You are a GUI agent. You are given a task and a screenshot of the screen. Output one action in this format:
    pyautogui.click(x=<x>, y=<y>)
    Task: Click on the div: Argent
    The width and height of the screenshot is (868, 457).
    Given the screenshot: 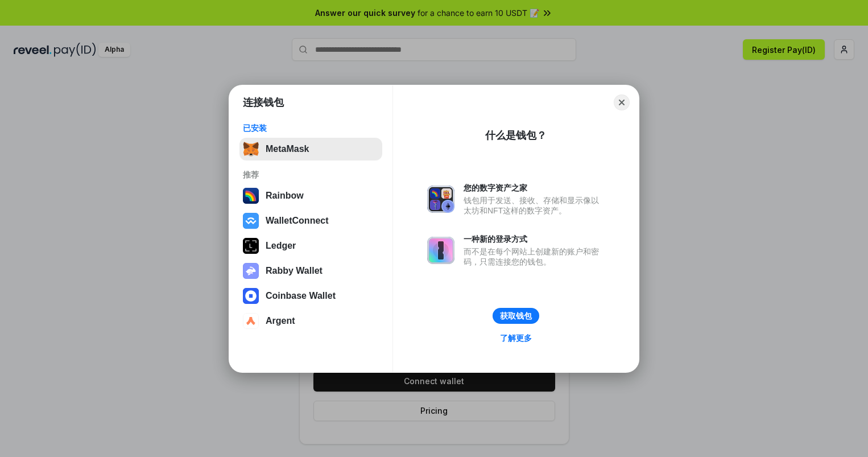 What is the action you would take?
    pyautogui.click(x=280, y=321)
    